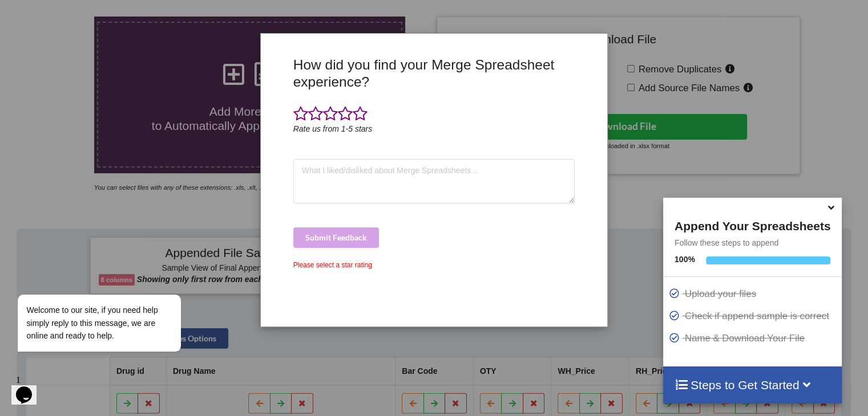  What do you see at coordinates (754, 293) in the screenshot?
I see `p: Upload your files` at bounding box center [754, 293].